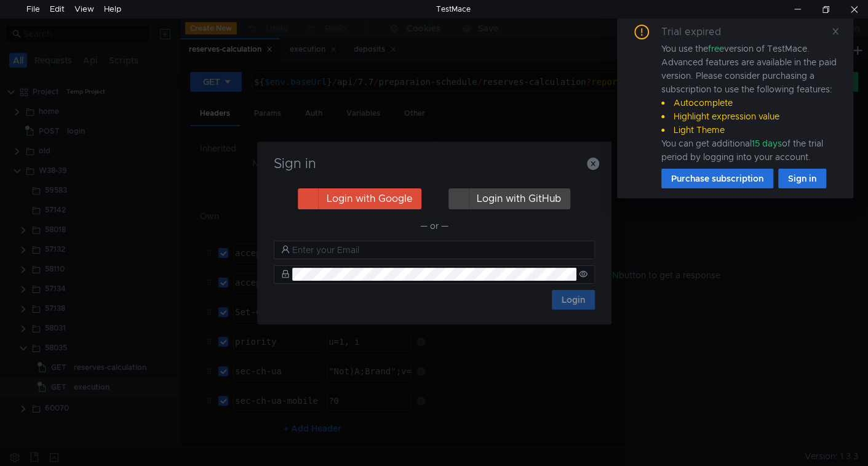  What do you see at coordinates (718, 178) in the screenshot?
I see `button: Purchase subscription` at bounding box center [718, 178].